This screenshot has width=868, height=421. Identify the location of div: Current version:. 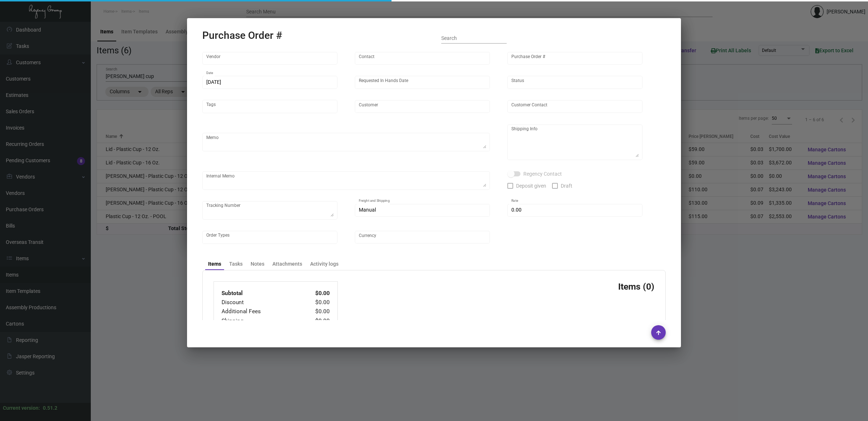
(21, 408).